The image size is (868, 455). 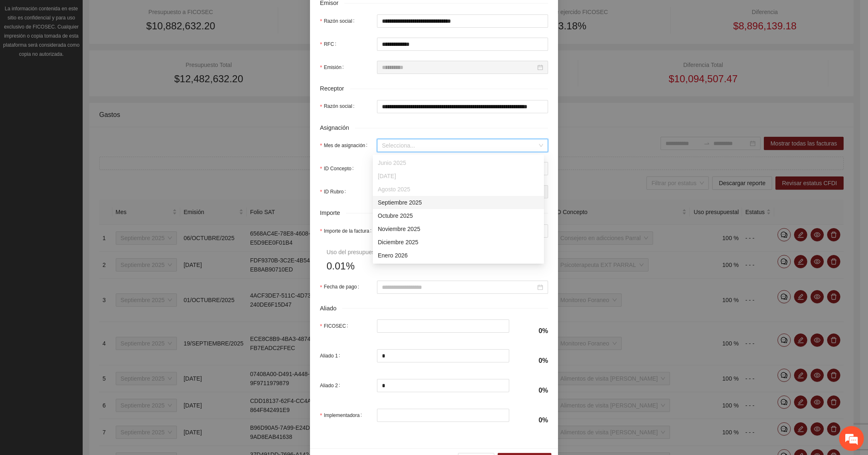 What do you see at coordinates (81, 152) in the screenshot?
I see `span: Estamos en línea.` at bounding box center [81, 152].